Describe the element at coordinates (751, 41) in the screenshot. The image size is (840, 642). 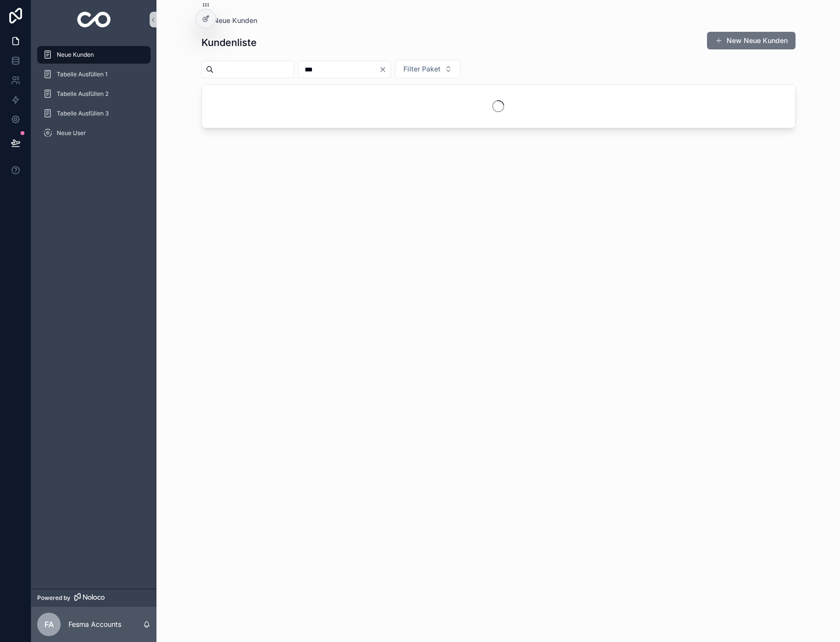
I see `a: New Neue Kunden` at that location.